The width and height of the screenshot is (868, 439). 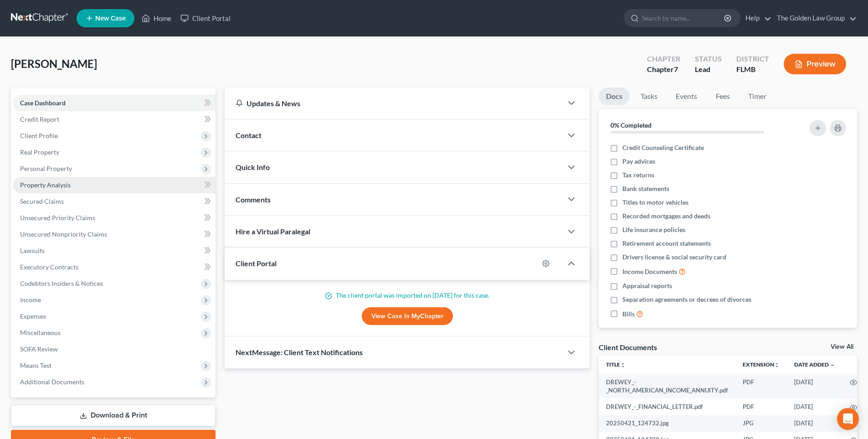 What do you see at coordinates (687, 299) in the screenshot?
I see `span: Separation agreements or decrees of divorces` at bounding box center [687, 299].